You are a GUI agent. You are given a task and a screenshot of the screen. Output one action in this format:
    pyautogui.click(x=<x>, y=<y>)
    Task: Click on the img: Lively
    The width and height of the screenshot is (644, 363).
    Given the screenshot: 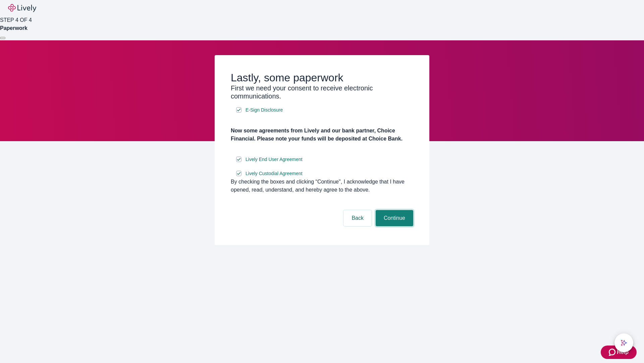 What is the action you would take?
    pyautogui.click(x=22, y=8)
    